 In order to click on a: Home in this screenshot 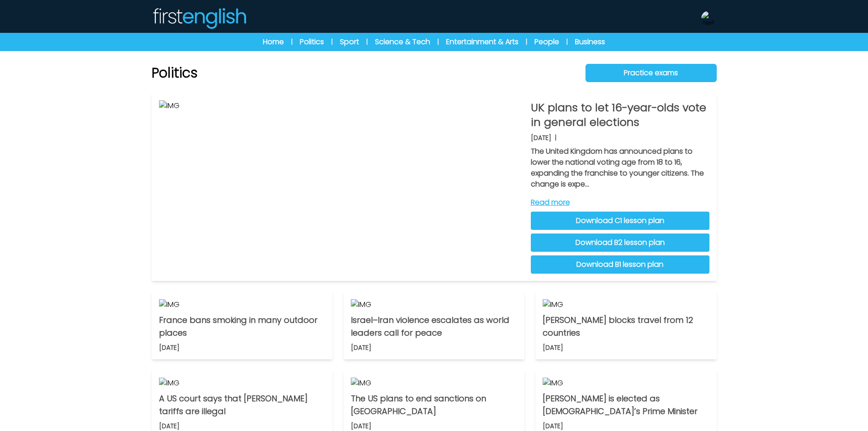, I will do `click(273, 42)`.